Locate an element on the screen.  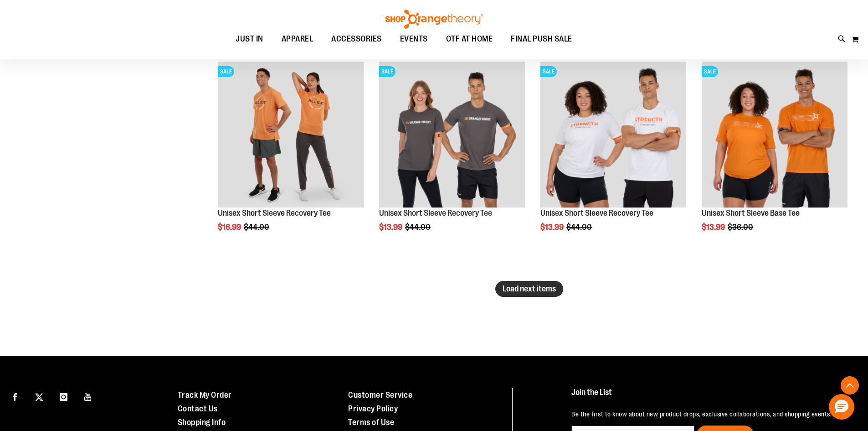
span: EVENTS is located at coordinates (413, 39).